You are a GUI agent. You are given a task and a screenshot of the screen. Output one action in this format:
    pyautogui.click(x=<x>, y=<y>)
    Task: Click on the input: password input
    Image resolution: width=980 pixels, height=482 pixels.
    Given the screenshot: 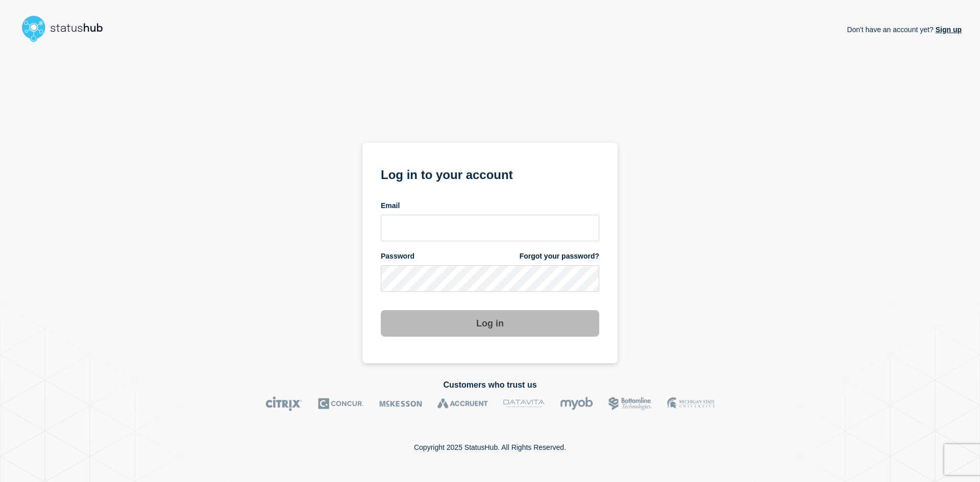 What is the action you would take?
    pyautogui.click(x=490, y=279)
    